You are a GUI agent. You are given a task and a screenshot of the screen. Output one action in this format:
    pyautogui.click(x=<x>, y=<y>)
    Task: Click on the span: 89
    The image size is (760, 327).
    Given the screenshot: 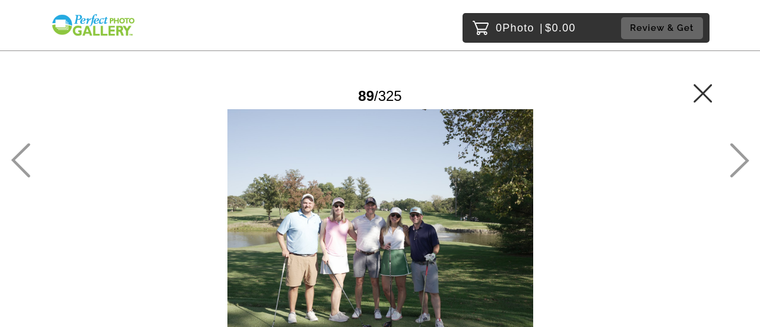 What is the action you would take?
    pyautogui.click(x=366, y=96)
    